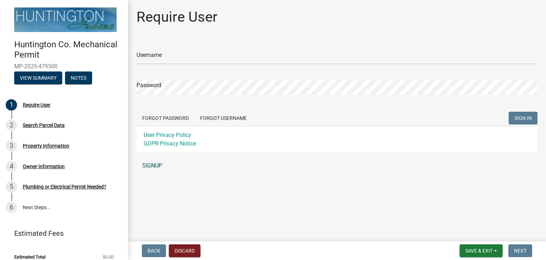  What do you see at coordinates (46, 146) in the screenshot?
I see `div: Property Information` at bounding box center [46, 146].